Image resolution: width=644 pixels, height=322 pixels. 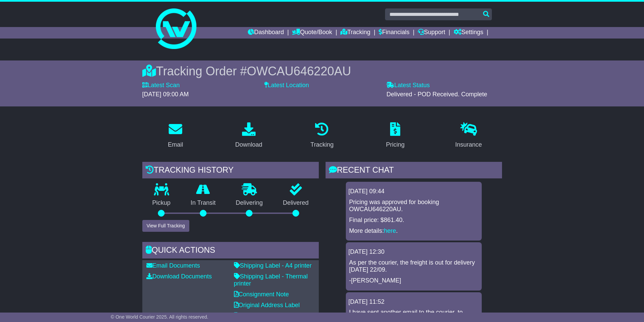 What do you see at coordinates (166, 226) in the screenshot?
I see `button: View Full Tracking` at bounding box center [166, 226].